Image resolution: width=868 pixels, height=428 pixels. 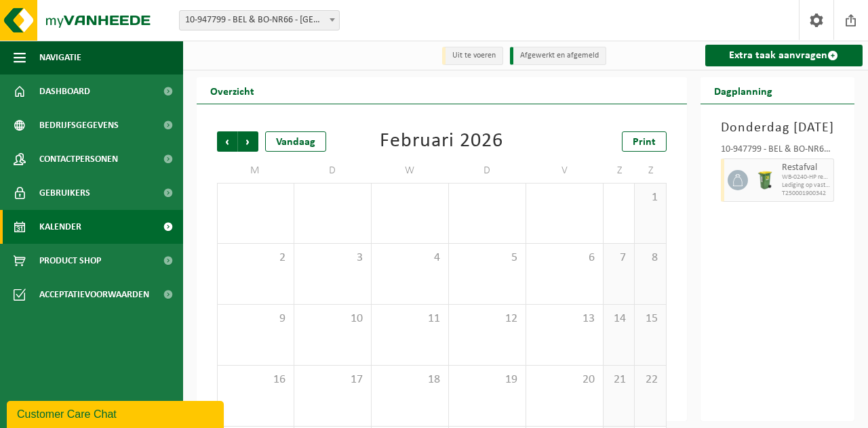 I want to click on a: Print, so click(x=644, y=142).